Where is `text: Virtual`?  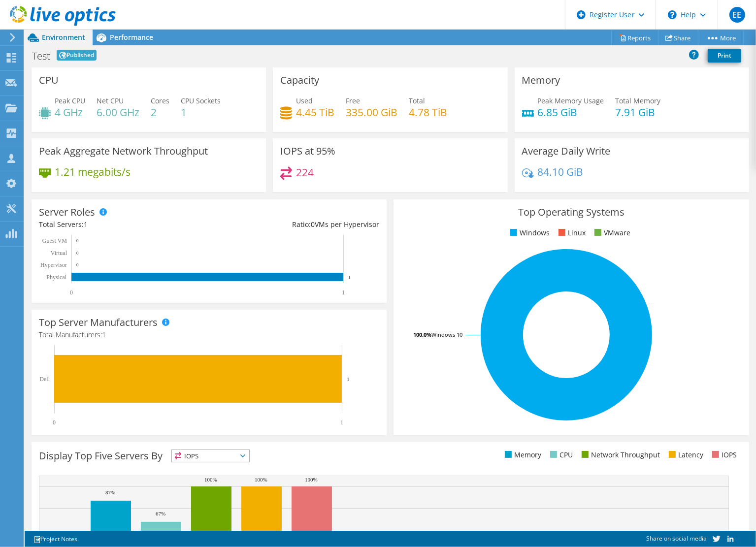
text: Virtual is located at coordinates (59, 253).